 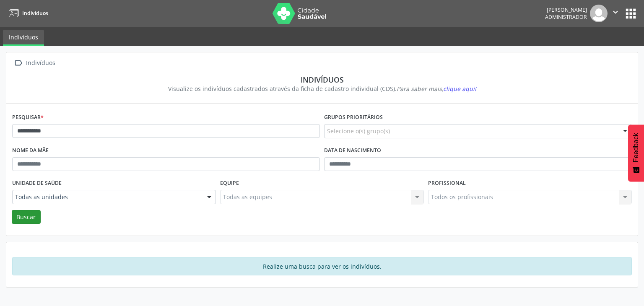 What do you see at coordinates (28, 117) in the screenshot?
I see `label: Pesquisar` at bounding box center [28, 117].